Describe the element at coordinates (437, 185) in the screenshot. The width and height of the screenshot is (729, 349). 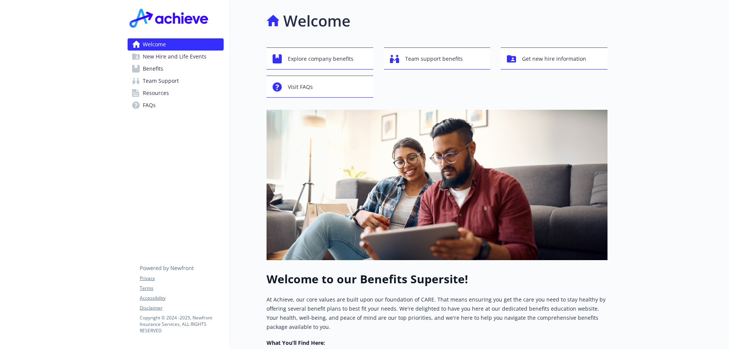
I see `img: overview page banner` at that location.